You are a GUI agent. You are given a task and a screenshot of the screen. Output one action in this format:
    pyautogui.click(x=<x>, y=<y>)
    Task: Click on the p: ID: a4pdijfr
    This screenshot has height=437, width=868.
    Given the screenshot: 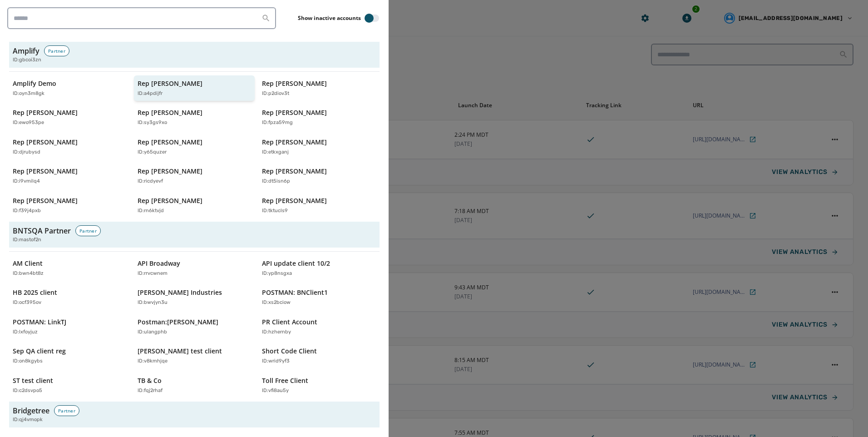 What is the action you would take?
    pyautogui.click(x=150, y=93)
    